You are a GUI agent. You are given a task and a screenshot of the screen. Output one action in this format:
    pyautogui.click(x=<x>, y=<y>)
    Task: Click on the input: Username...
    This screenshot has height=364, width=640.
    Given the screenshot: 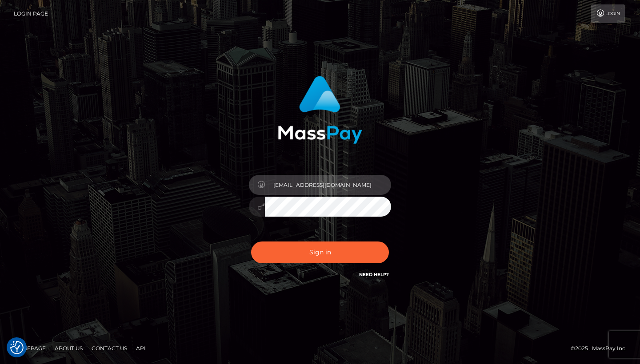 What is the action you would take?
    pyautogui.click(x=328, y=185)
    